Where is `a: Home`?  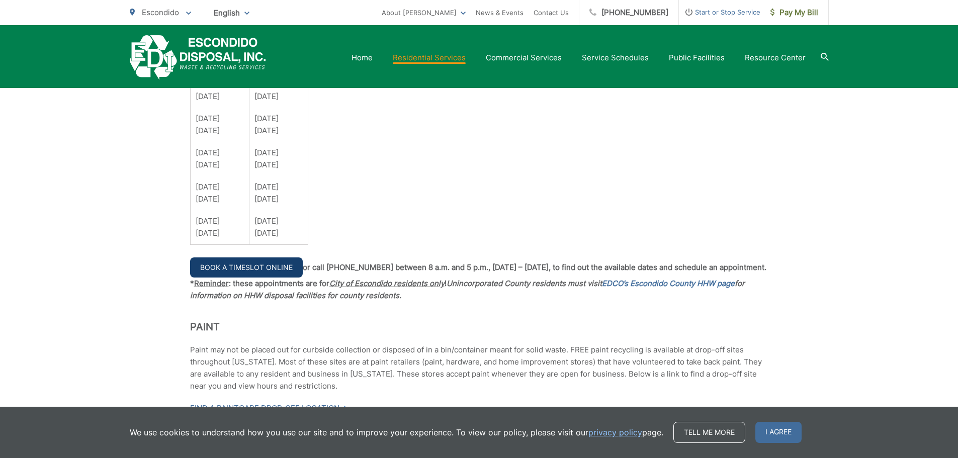
a: Home is located at coordinates (362, 58).